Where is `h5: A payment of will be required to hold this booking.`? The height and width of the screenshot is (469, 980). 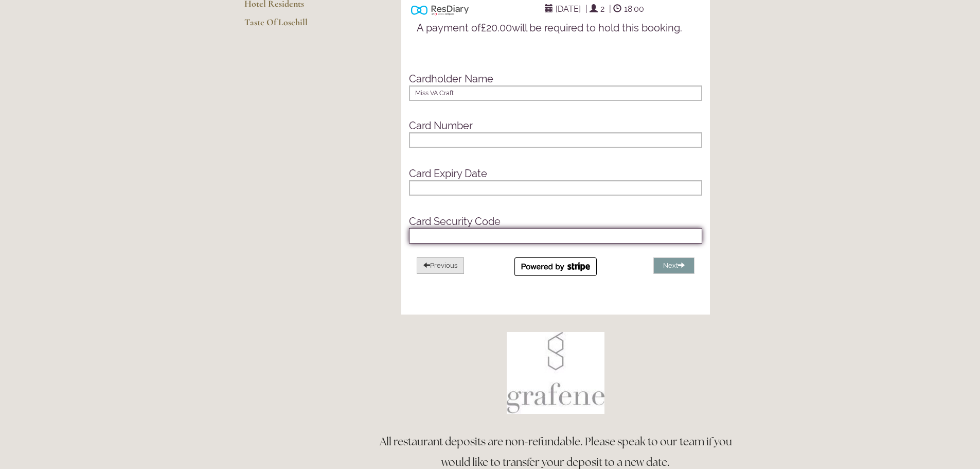 h5: A payment of will be required to hold this booking. is located at coordinates (556, 28).